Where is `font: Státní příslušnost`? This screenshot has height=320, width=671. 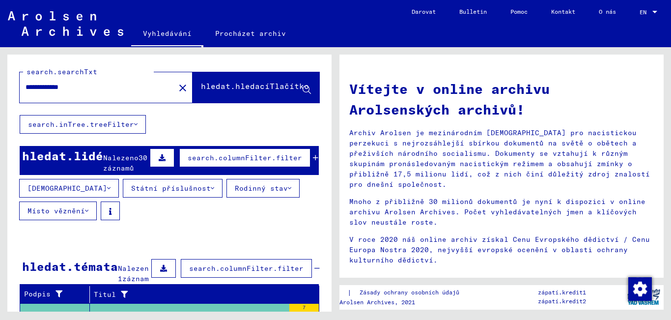 font: Státní příslušnost is located at coordinates (171, 188).